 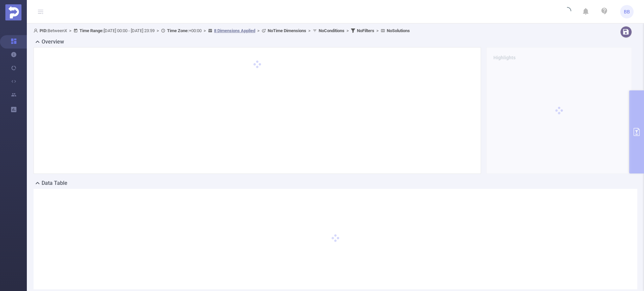 What do you see at coordinates (234, 30) in the screenshot?
I see `u: 8 Dimensions Applied` at bounding box center [234, 30].